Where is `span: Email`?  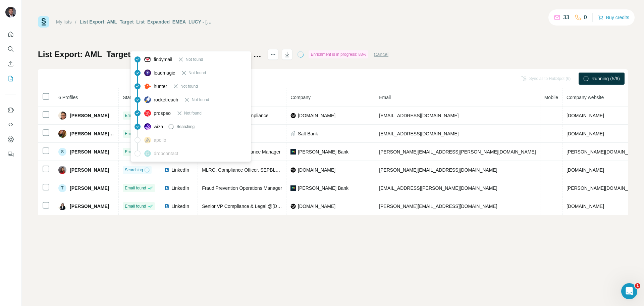 span: Email is located at coordinates (385, 97).